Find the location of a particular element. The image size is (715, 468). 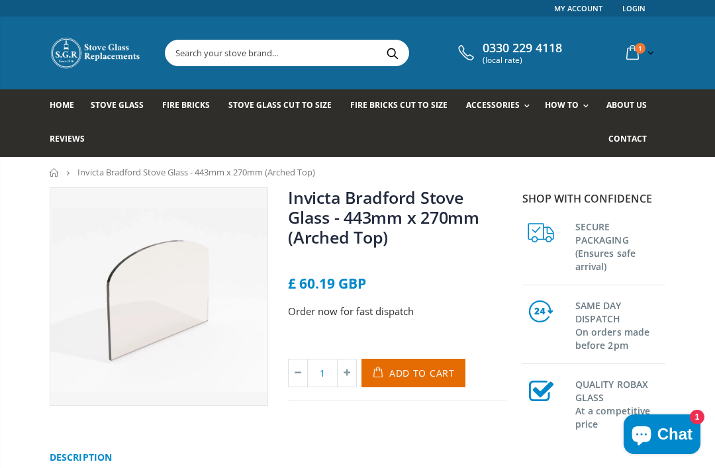

img: Stove Glass Replacement is located at coordinates (96, 53).